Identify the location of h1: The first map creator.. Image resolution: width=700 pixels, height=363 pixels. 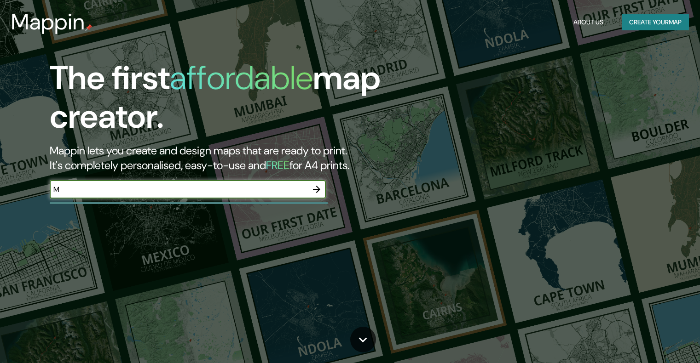
(224, 101).